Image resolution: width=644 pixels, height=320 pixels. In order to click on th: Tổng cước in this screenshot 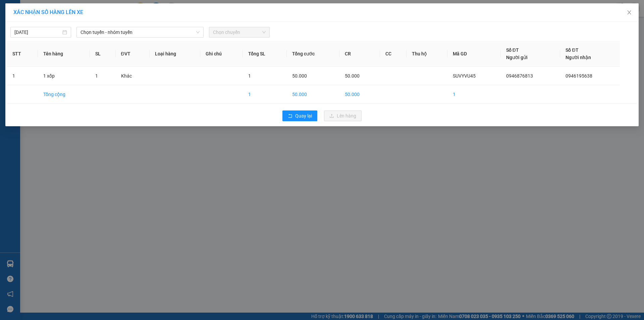, I will do `click(313, 53)`.